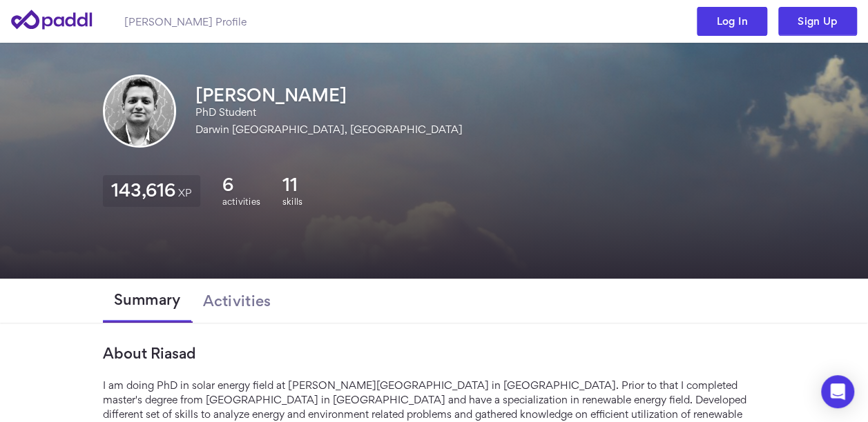 This screenshot has height=422, width=868. Describe the element at coordinates (185, 193) in the screenshot. I see `small: XP` at that location.